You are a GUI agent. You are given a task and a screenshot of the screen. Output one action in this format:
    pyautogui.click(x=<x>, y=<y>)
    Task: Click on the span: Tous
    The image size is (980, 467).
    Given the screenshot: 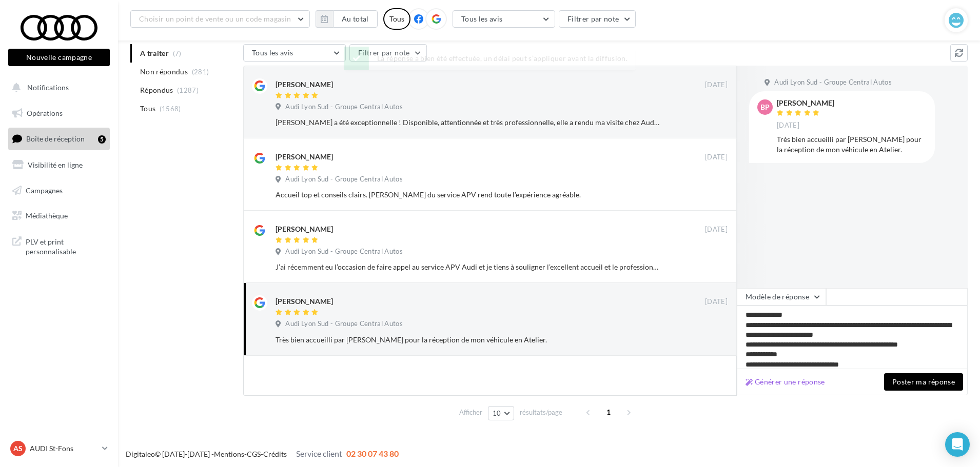 What is the action you would take?
    pyautogui.click(x=148, y=109)
    